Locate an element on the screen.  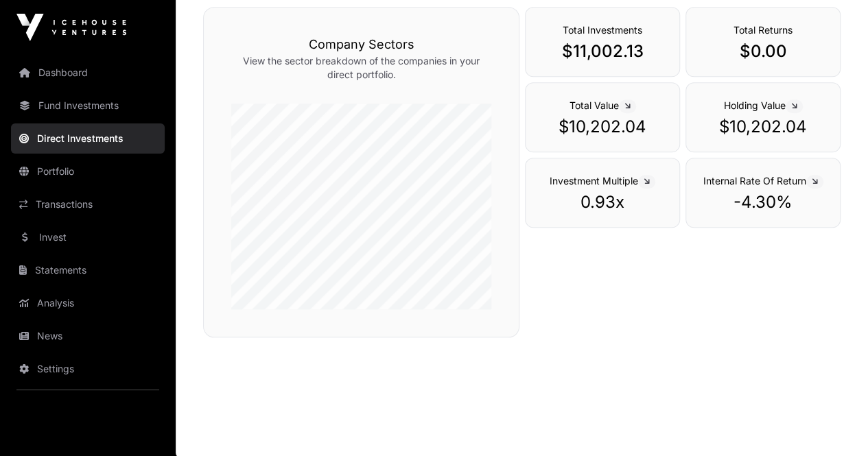
span: Holding Value is located at coordinates (763, 105).